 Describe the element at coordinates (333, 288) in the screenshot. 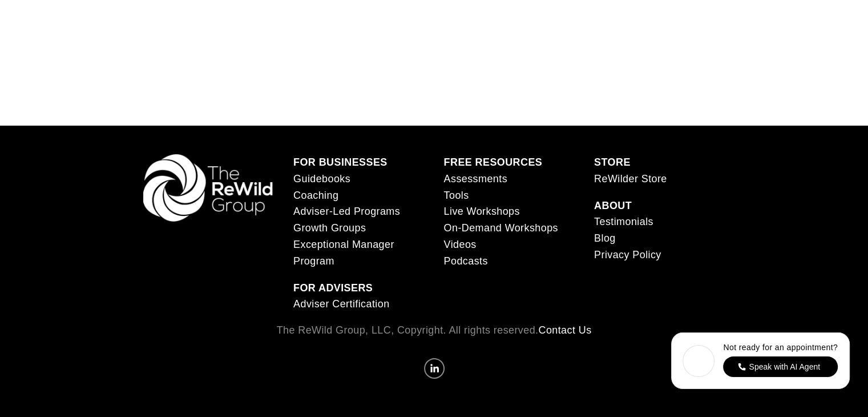

I see `strong: FOR ADVISERS` at that location.